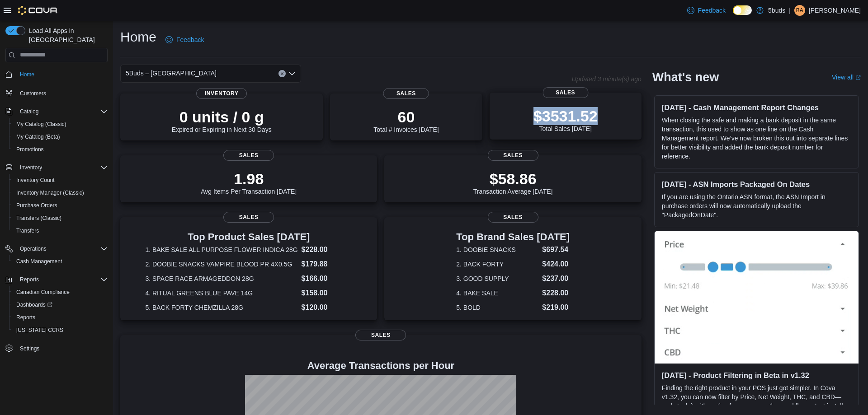  What do you see at coordinates (555, 308) in the screenshot?
I see `dd: $219.00` at bounding box center [555, 308].